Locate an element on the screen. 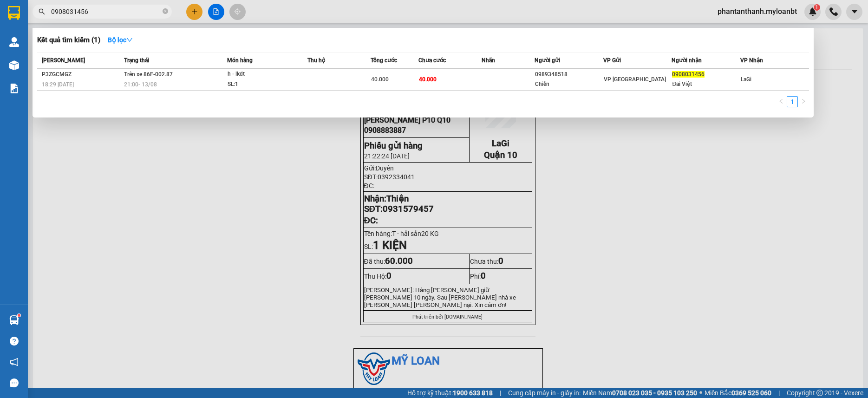  h3: Kết quả tìm kiếm ( 1 ) is located at coordinates (69, 40).